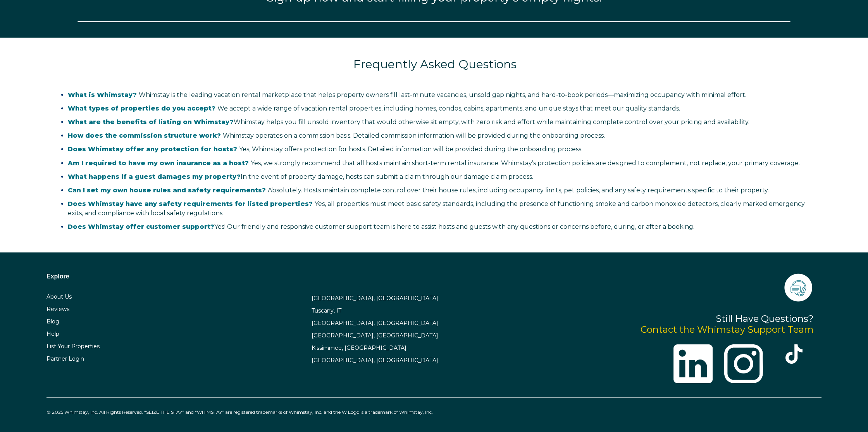 This screenshot has height=432, width=868. What do you see at coordinates (154, 177) in the screenshot?
I see `strong: What happens if a guest damages my property?` at bounding box center [154, 177].